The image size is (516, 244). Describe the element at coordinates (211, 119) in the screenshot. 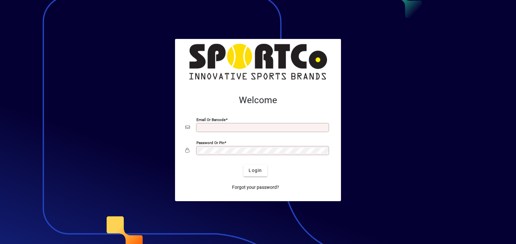

I see `mat-label: Email or Barcode` at that location.